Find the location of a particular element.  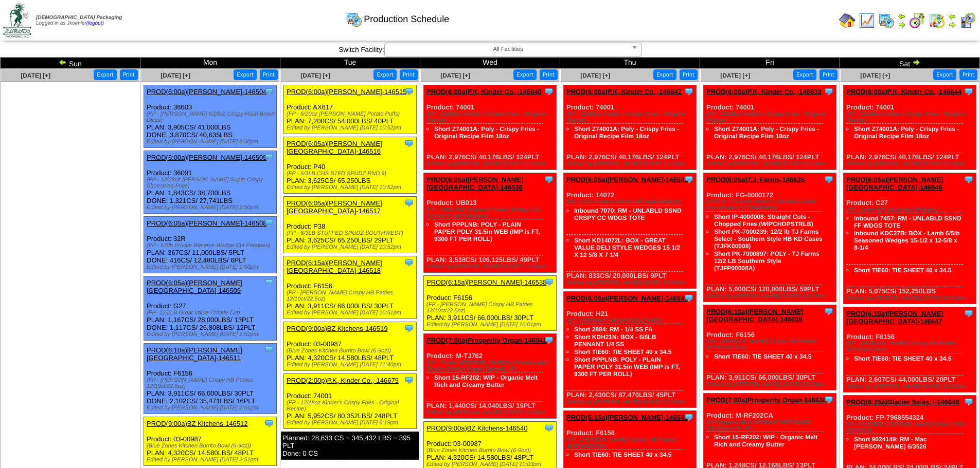

td: Sun is located at coordinates (70, 63).